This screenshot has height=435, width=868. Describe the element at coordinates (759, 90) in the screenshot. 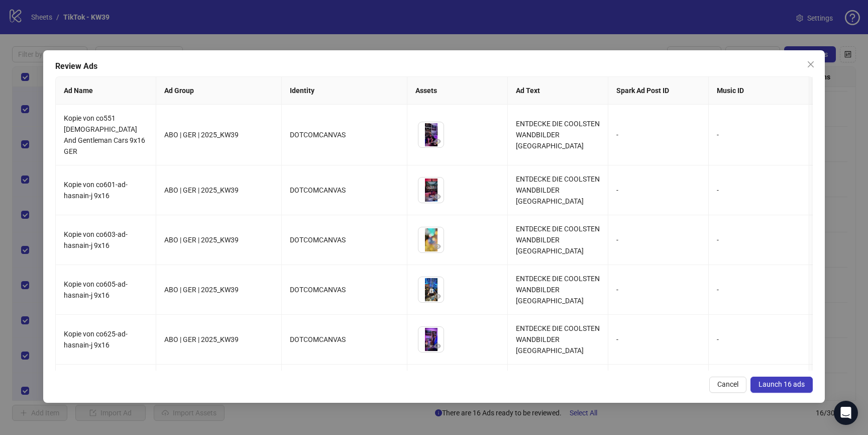

I see `th: Music ID` at that location.